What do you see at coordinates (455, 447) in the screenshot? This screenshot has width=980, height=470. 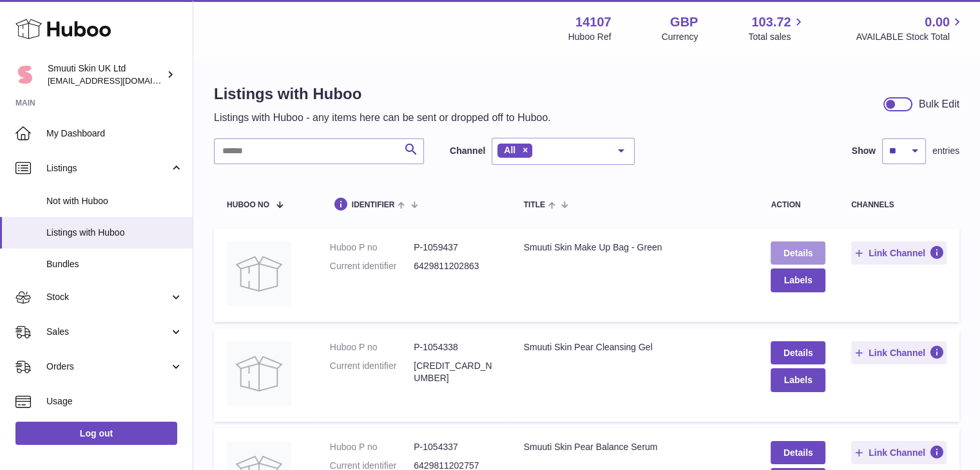 I see `dd: P-1054337` at bounding box center [455, 447].